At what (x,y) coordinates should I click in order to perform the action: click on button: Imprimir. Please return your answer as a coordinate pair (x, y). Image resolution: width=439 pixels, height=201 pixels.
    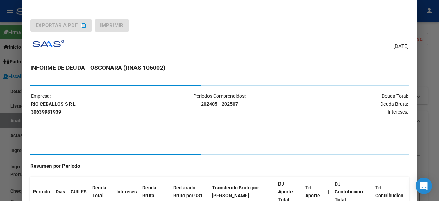
    Looking at the image, I should click on (112, 25).